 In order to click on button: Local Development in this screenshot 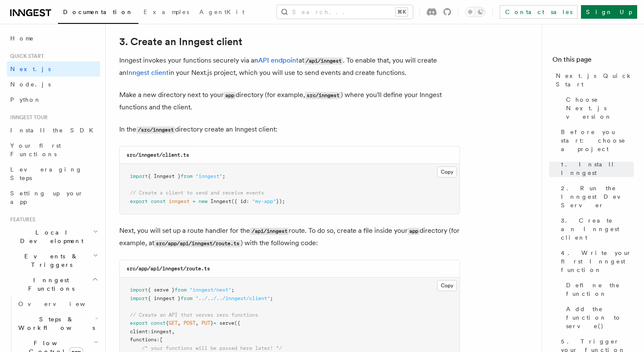, I will do `click(53, 236)`.